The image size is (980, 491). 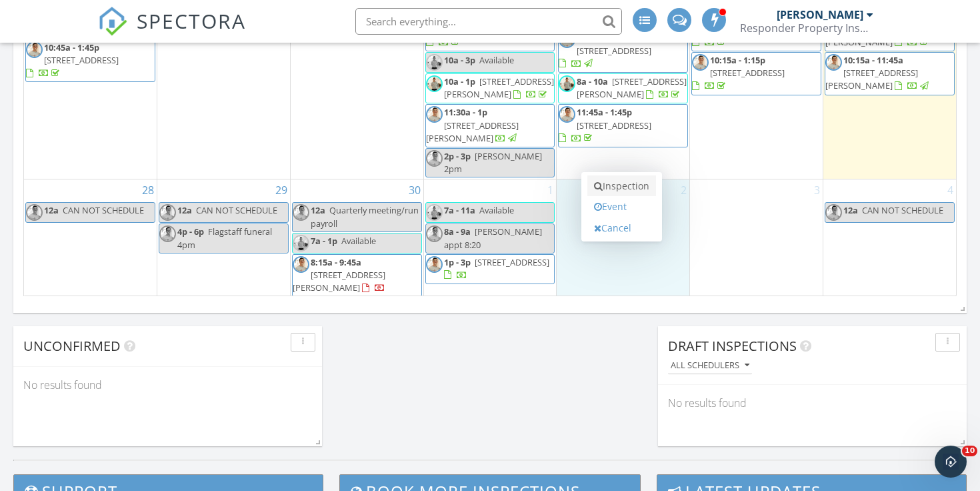 I want to click on span: 11:30a - 1p, so click(x=465, y=112).